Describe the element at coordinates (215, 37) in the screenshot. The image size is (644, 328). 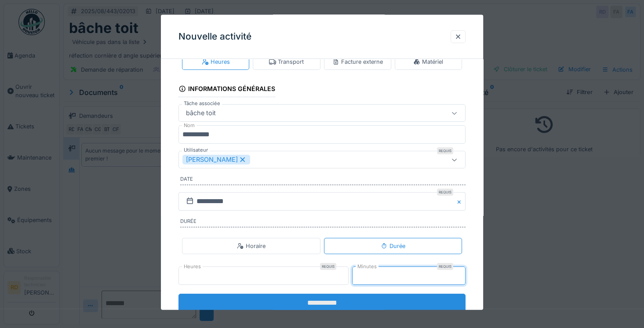
I see `h3: Nouvelle activité` at that location.